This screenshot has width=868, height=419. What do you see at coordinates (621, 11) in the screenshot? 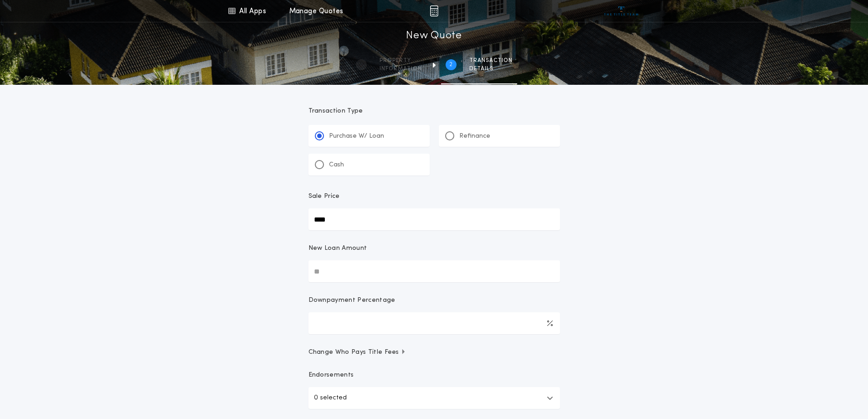
I see `img: vs-icon` at bounding box center [621, 11].